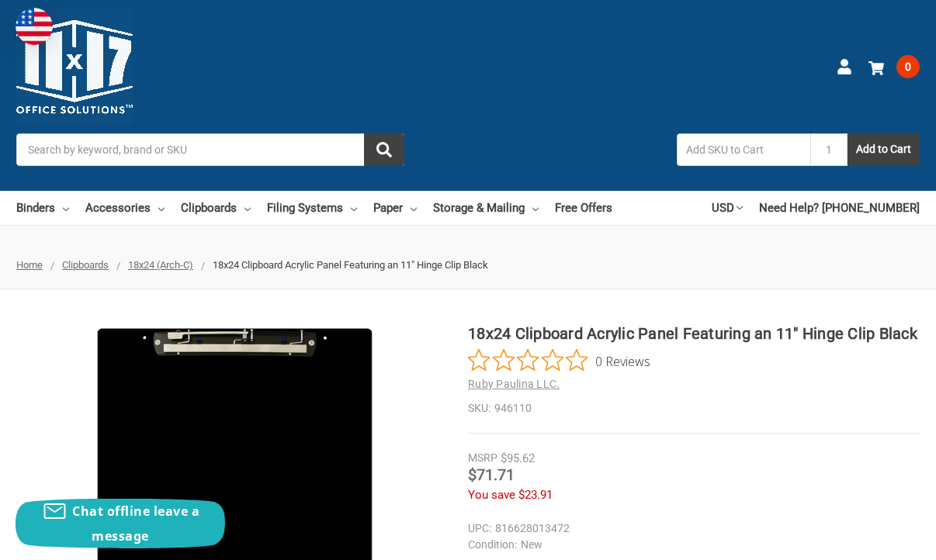 The height and width of the screenshot is (560, 936). Describe the element at coordinates (558, 360) in the screenshot. I see `button: Rated 0 out of 5 stars from 0 reviews. Jump to reviews.` at that location.